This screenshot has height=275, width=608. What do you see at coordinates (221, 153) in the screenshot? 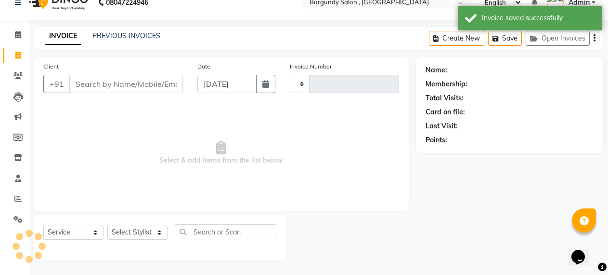
I see `span: Select & add items from the list below` at bounding box center [221, 153].